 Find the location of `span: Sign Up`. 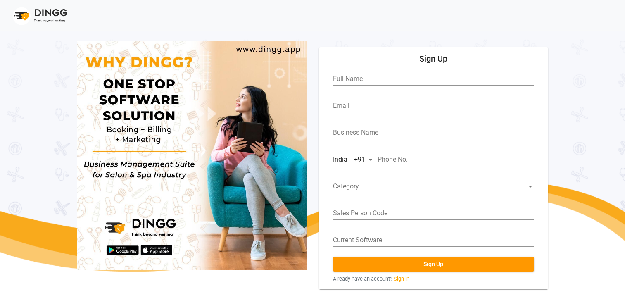

span: Sign Up is located at coordinates (433, 264).